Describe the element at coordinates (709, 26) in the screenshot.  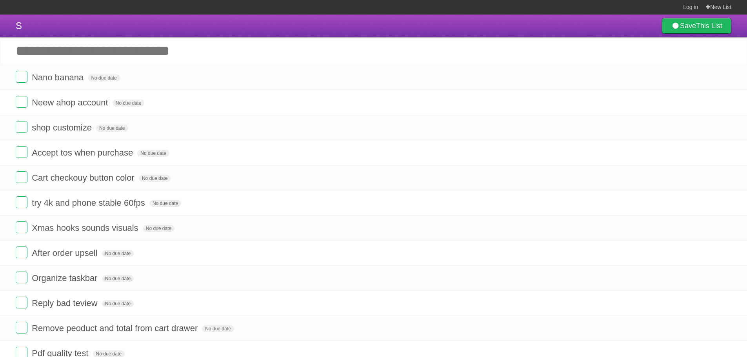
I see `b: This List` at that location.